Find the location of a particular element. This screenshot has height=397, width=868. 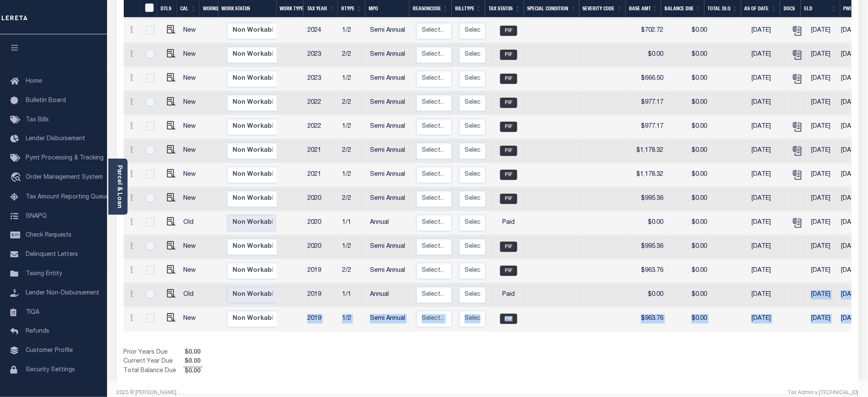

span: Bulletin Board is located at coordinates (46, 100).